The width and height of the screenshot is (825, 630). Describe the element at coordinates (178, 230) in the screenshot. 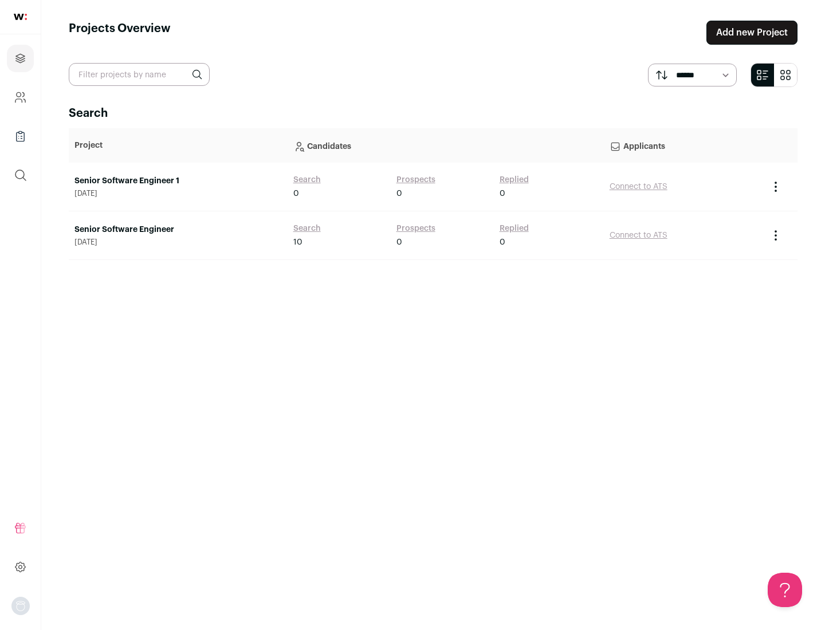

I see `a: Senior Software Engineer` at that location.